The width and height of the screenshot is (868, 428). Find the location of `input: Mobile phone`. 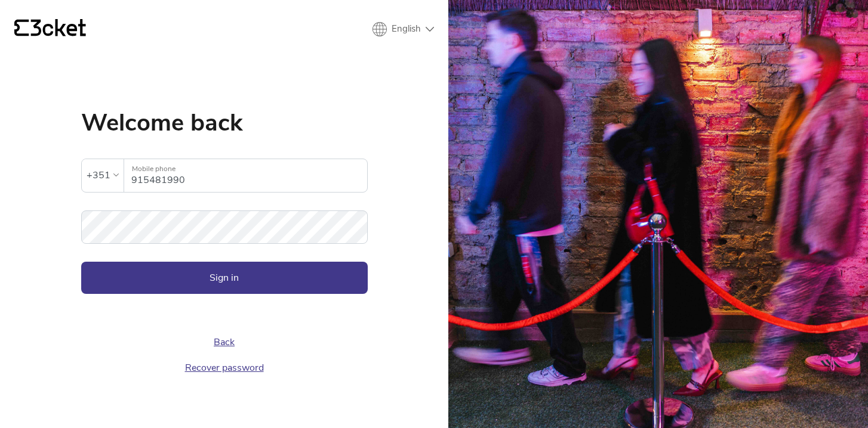

input: Mobile phone is located at coordinates (249, 175).